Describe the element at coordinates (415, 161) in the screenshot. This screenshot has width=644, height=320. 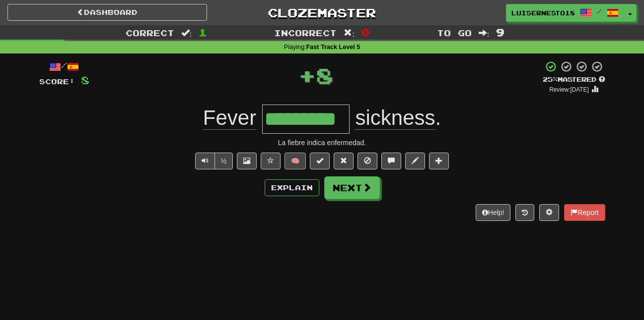
I see `button: Edit sentence (alt+d)` at that location.